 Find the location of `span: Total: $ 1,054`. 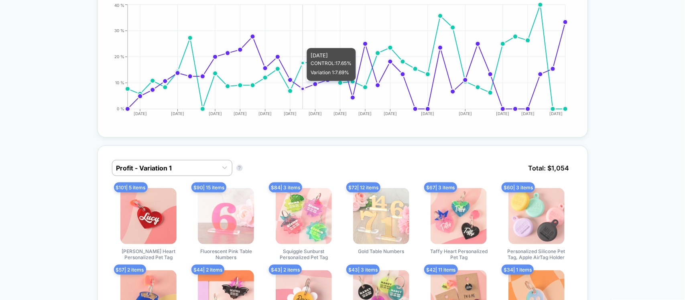

span: Total: $ 1,054 is located at coordinates (549, 168).